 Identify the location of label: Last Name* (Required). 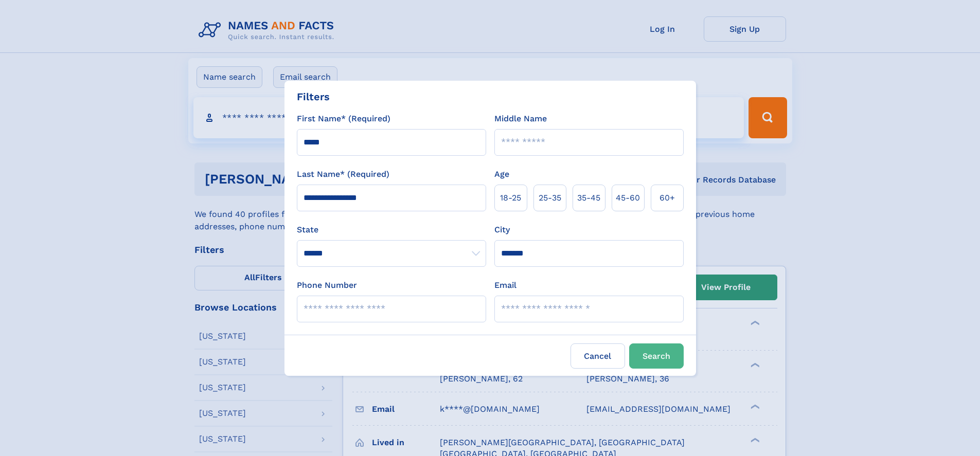
(343, 174).